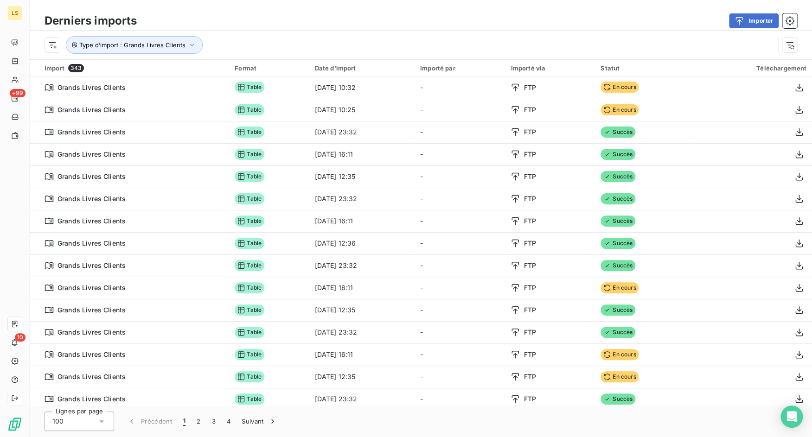 This screenshot has width=812, height=437. I want to click on span: 100, so click(58, 422).